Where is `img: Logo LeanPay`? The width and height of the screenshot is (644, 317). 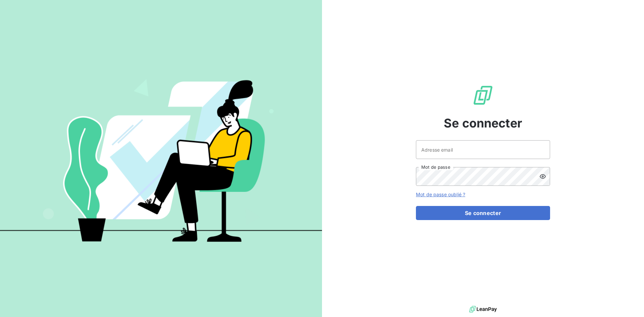
img: Logo LeanPay is located at coordinates (483, 95).